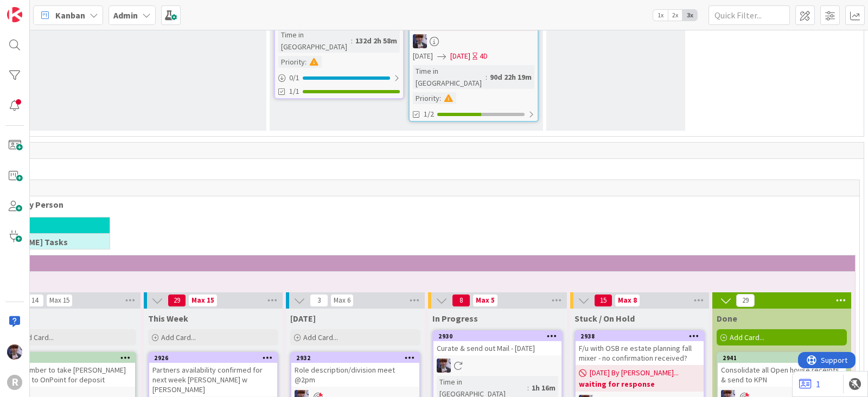  I want to click on span: 1x, so click(660, 15).